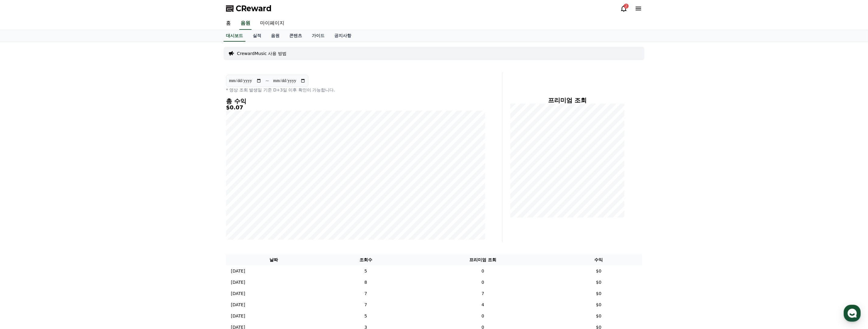  I want to click on div: 2, so click(626, 6).